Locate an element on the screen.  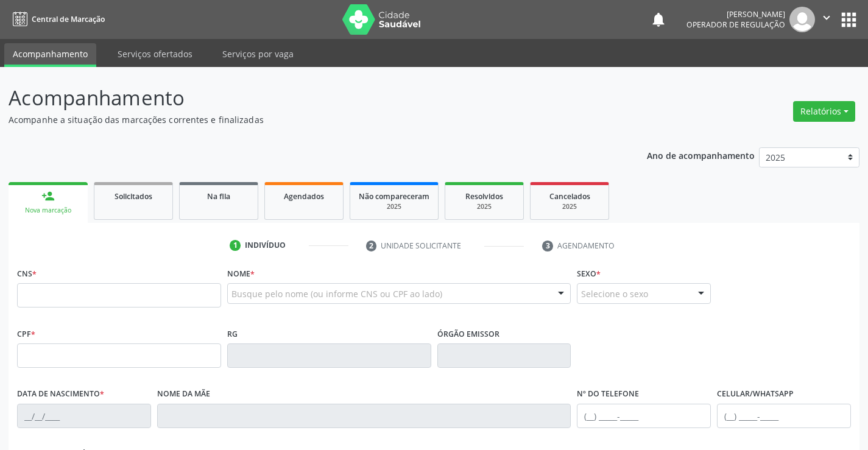
label: Órgão emissor is located at coordinates (469, 334).